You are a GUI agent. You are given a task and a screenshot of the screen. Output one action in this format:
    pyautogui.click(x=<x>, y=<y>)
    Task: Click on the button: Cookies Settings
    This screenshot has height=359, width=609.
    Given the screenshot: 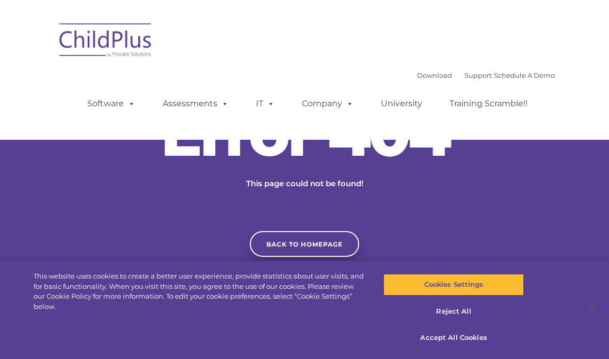 What is the action you would take?
    pyautogui.click(x=453, y=285)
    